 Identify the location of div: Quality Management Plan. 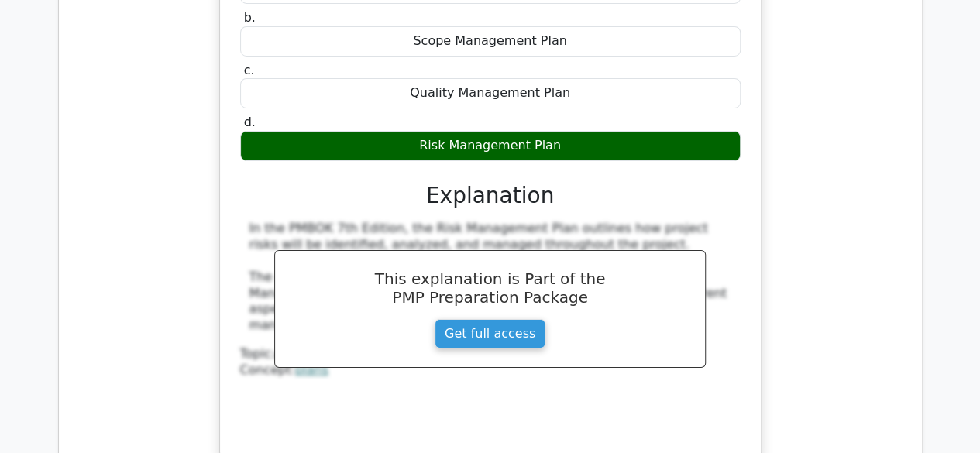
(490, 93).